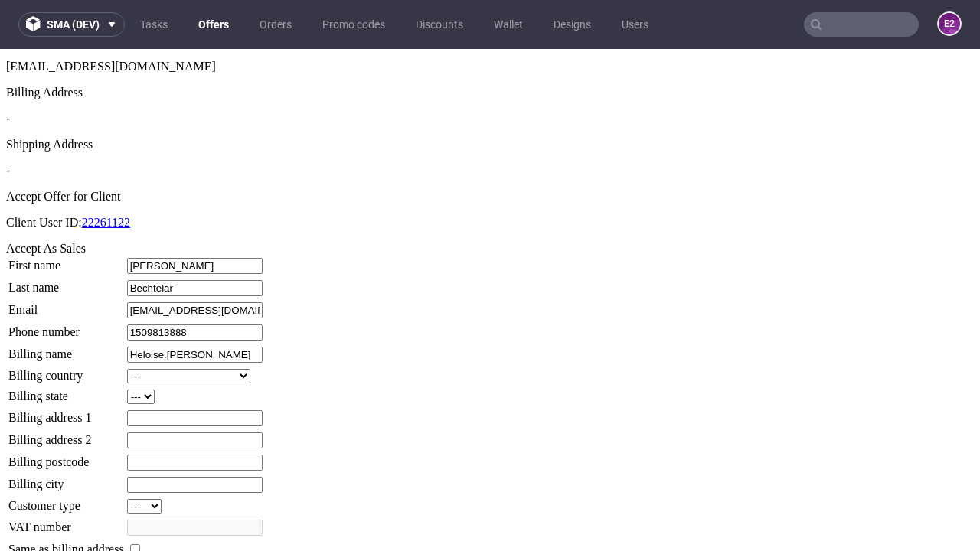 Image resolution: width=980 pixels, height=551 pixels. I want to click on td: Email, so click(66, 261).